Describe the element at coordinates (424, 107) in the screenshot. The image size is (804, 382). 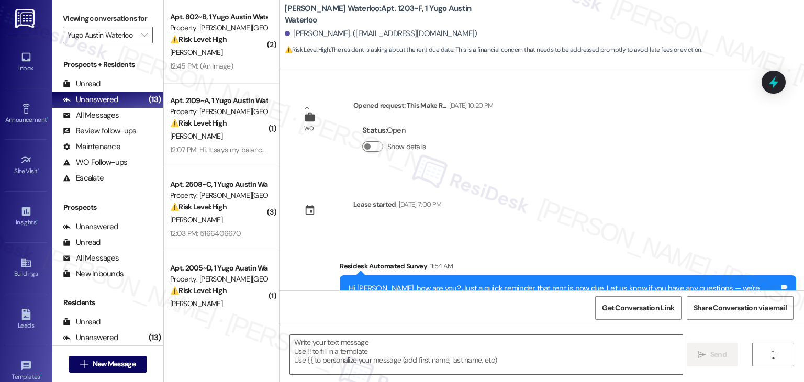
I see `div: Opened request: This Make R...` at that location.